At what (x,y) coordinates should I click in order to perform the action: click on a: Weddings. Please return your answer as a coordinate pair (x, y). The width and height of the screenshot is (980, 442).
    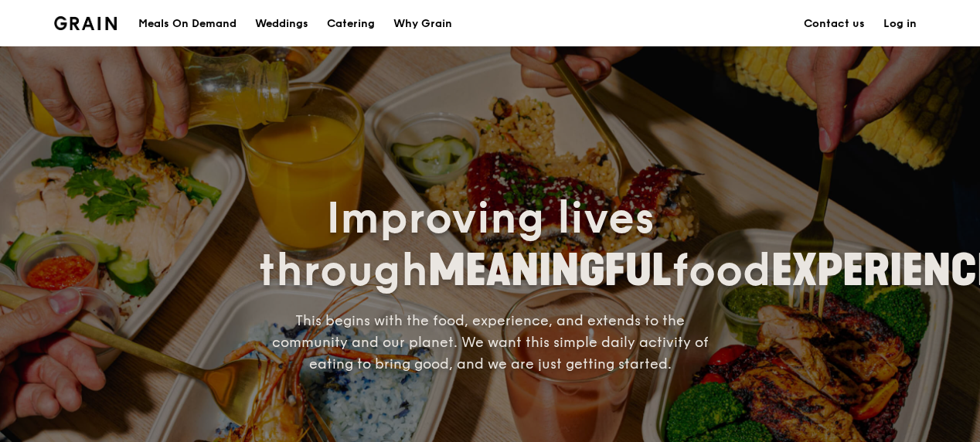
    Looking at the image, I should click on (281, 24).